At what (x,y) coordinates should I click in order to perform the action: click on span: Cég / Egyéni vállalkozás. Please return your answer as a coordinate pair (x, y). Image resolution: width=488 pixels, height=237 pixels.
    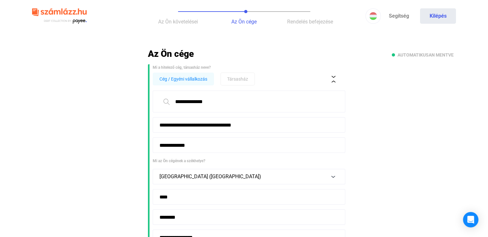
    Looking at the image, I should click on (183, 79).